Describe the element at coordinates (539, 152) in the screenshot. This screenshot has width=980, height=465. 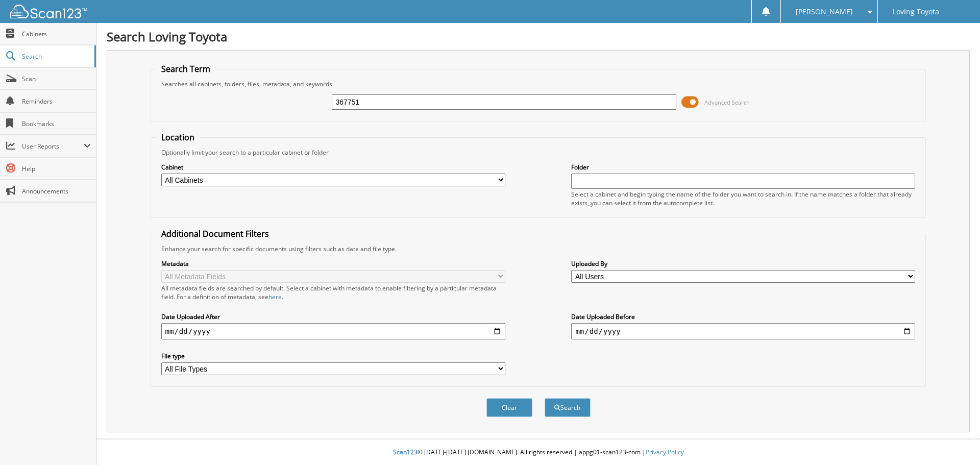
I see `div: Optionally limit your search to a particular cabinet or folder` at that location.